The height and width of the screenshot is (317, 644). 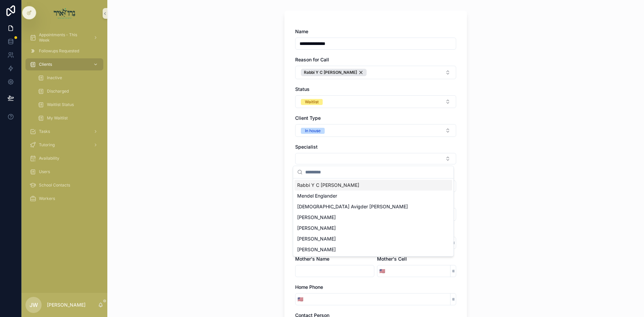 What do you see at coordinates (65, 38) in the screenshot?
I see `a: Appointments - This Week` at bounding box center [65, 38].